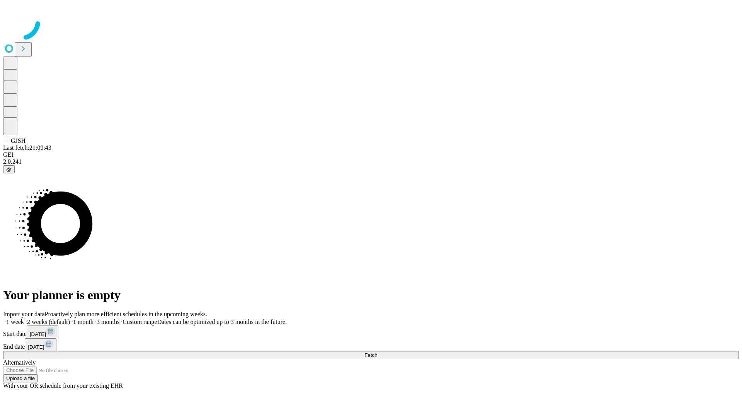  What do you see at coordinates (126, 314) in the screenshot?
I see `span: Proactively plan more efficient schedules in the upcoming weeks.` at bounding box center [126, 314].